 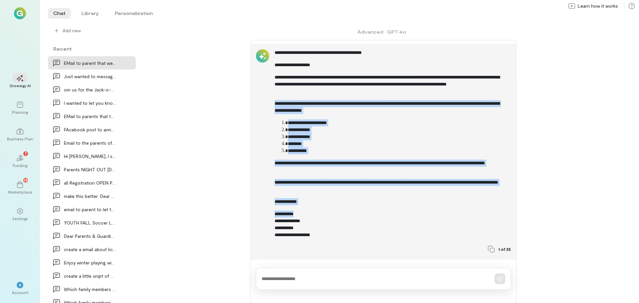 What do you see at coordinates (90, 76) in the screenshot?
I see `div: Just wanted to message this to you personally, ab…` at bounding box center [90, 76].